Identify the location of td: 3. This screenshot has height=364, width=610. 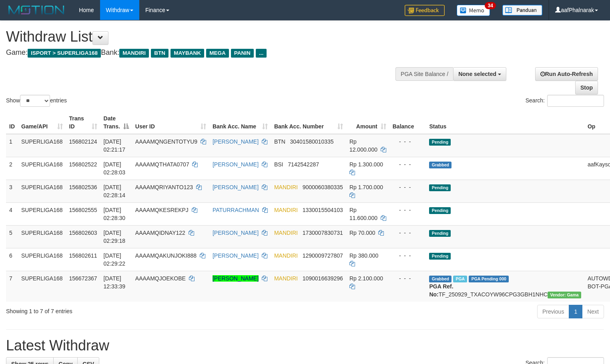
(12, 191).